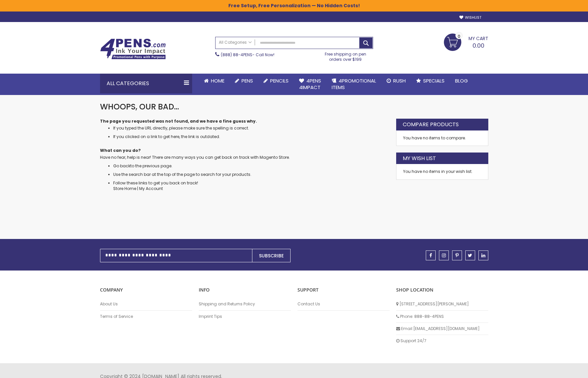 This screenshot has width=588, height=378. Describe the element at coordinates (478, 45) in the screenshot. I see `span: 0.00` at that location.